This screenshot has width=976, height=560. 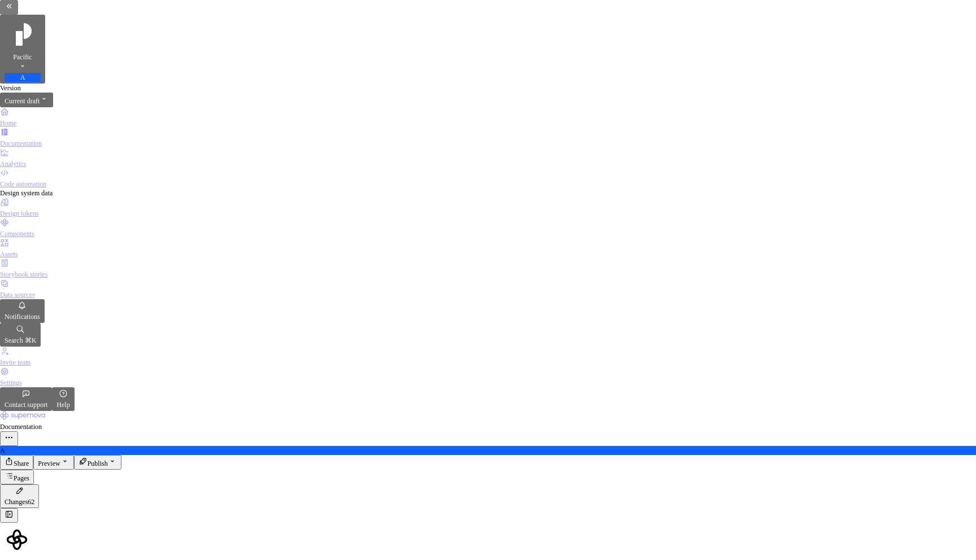 I want to click on span: Current draft, so click(x=22, y=101).